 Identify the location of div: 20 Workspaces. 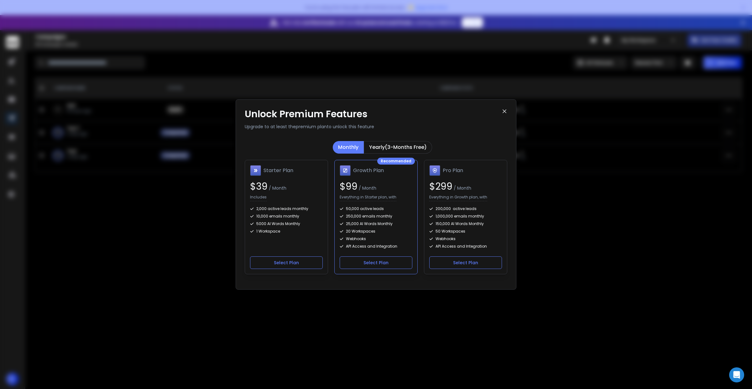
(376, 231).